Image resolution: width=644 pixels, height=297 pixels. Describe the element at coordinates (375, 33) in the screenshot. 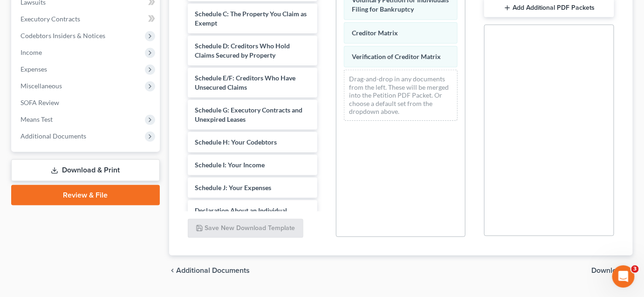

I see `span: Creditor Matrix` at that location.